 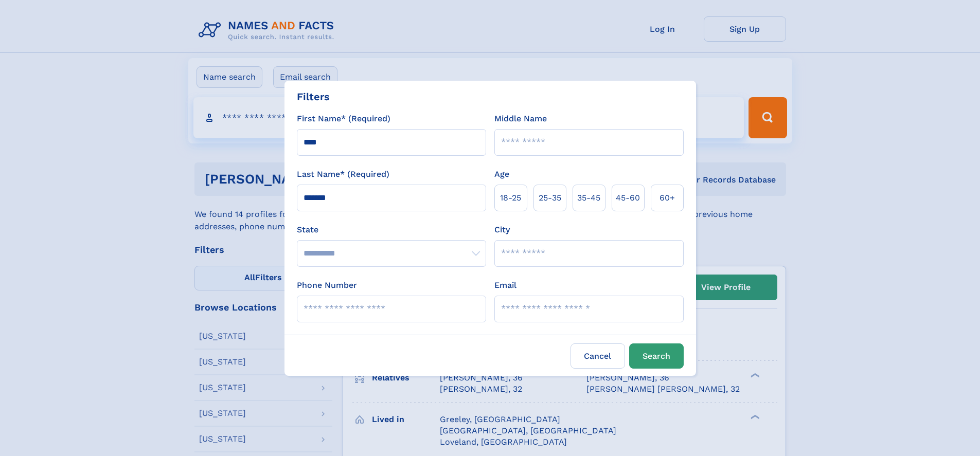 What do you see at coordinates (392, 230) in the screenshot?
I see `label: State` at bounding box center [392, 230].